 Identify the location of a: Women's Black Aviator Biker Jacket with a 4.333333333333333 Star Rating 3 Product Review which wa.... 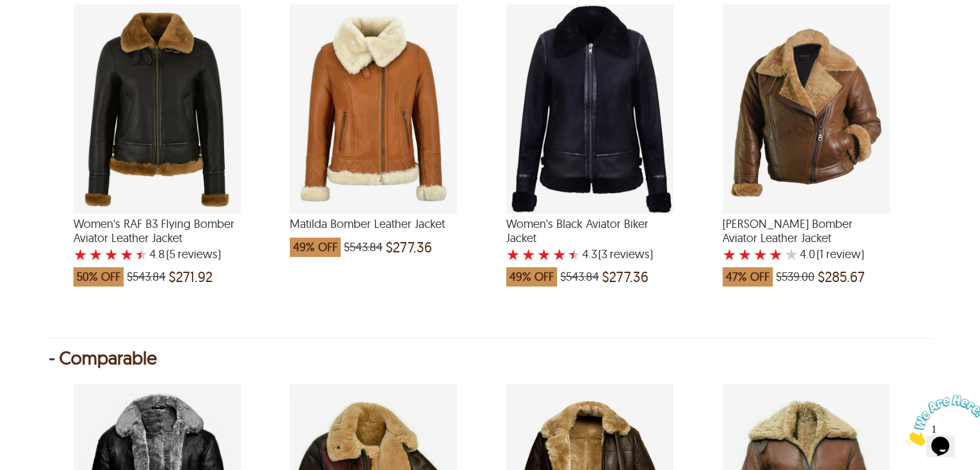
(590, 246).